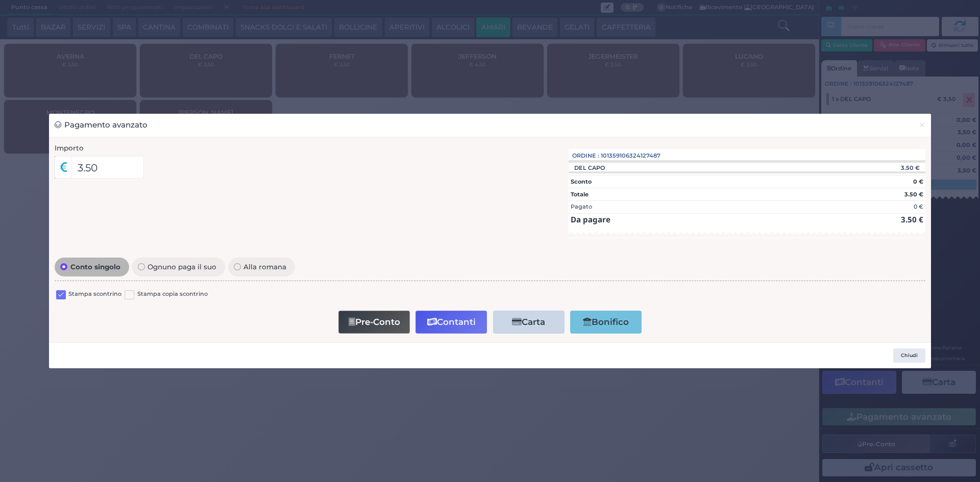 The width and height of the screenshot is (980, 482). What do you see at coordinates (918, 206) in the screenshot?
I see `div: 0 €` at bounding box center [918, 206].